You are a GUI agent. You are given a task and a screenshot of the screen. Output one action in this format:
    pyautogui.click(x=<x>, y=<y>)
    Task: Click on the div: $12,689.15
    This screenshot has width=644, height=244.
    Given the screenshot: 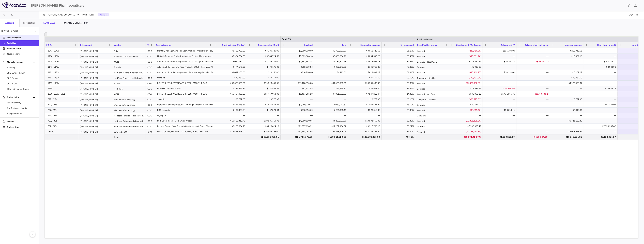 What is the action you would take?
    pyautogui.click(x=602, y=89)
    